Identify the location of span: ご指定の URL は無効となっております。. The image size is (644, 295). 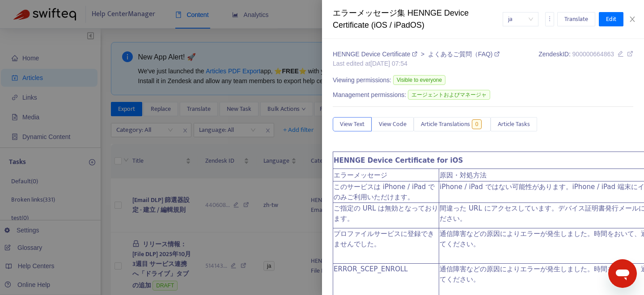
(386, 213).